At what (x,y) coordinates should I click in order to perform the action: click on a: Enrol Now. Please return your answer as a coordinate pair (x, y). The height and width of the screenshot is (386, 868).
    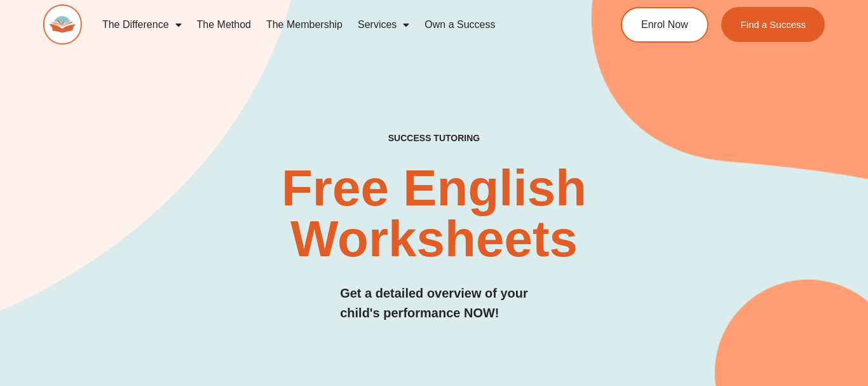
    Looking at the image, I should click on (665, 25).